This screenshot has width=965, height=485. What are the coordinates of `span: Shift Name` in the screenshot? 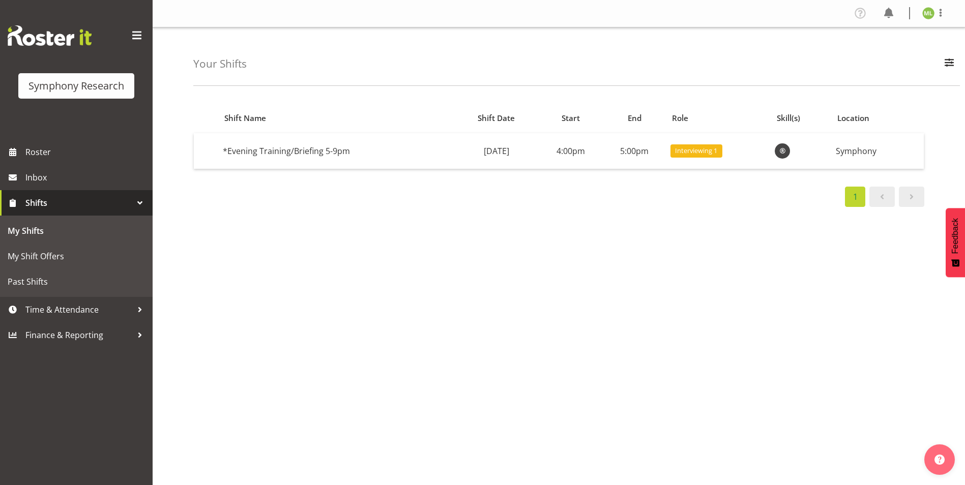 It's located at (245, 118).